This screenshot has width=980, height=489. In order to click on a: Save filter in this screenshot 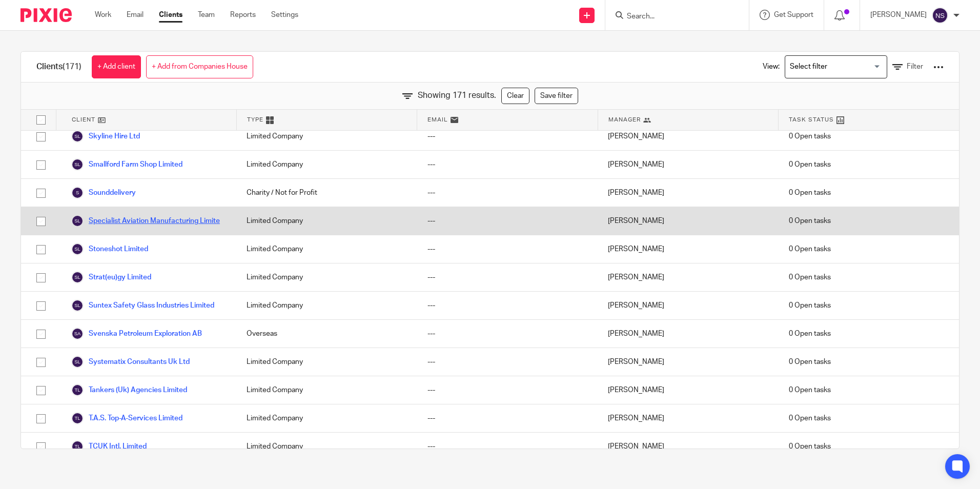, I will do `click(556, 96)`.